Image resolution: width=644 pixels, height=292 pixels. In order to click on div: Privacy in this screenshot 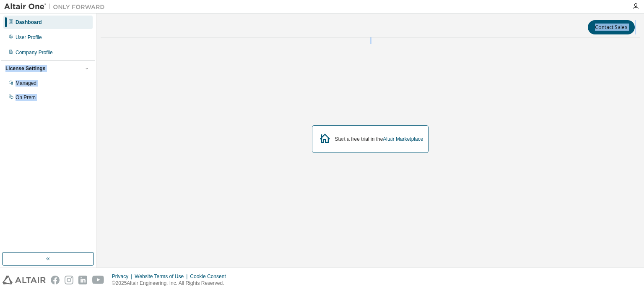, I will do `click(123, 276)`.